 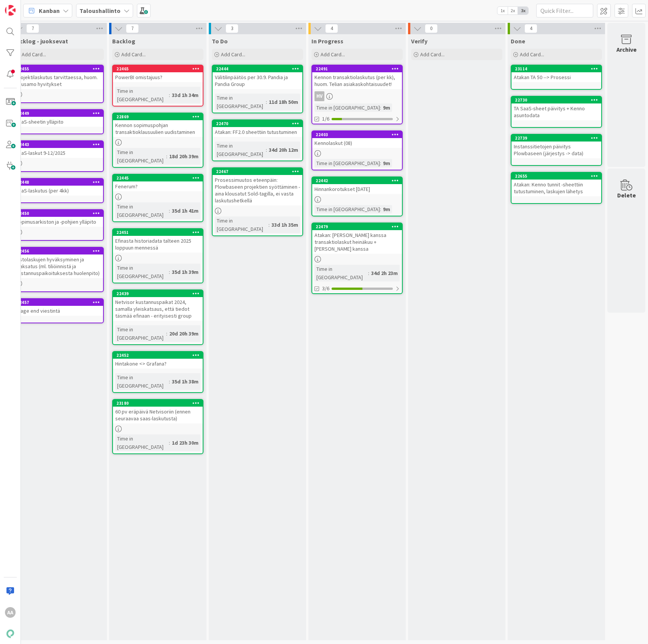 What do you see at coordinates (158, 125) in the screenshot?
I see `div: 22869Kennon sopimuspohjan transaktioklausuulien uudistaminen` at bounding box center [158, 125].